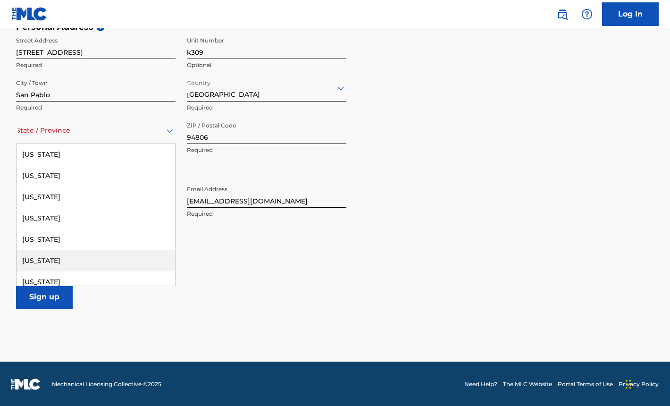 Image resolution: width=670 pixels, height=406 pixels. I want to click on a: Log In, so click(630, 14).